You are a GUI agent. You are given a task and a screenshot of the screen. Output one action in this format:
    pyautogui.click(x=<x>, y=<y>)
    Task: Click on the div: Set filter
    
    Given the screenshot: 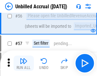 What is the action you would take?
    pyautogui.click(x=41, y=43)
    